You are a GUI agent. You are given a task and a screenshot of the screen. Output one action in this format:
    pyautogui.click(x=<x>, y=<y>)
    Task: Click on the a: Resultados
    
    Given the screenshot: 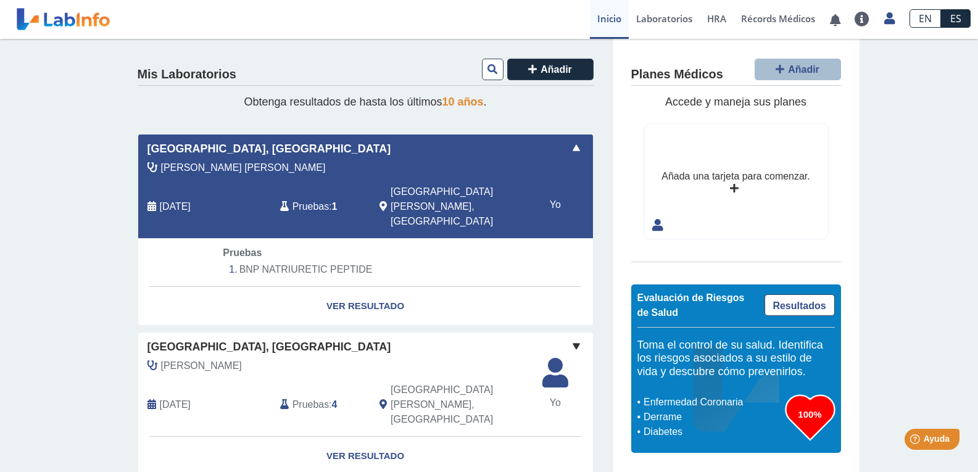 What is the action you would take?
    pyautogui.click(x=799, y=305)
    